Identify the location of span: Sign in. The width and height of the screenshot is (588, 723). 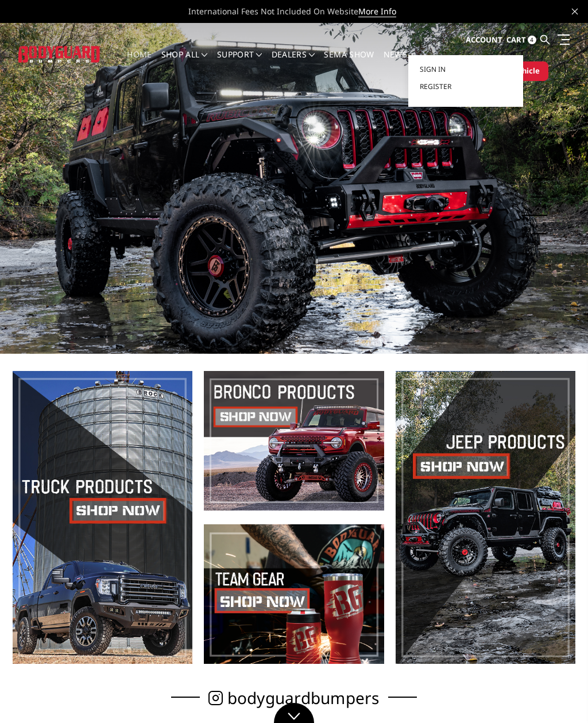
(432, 69).